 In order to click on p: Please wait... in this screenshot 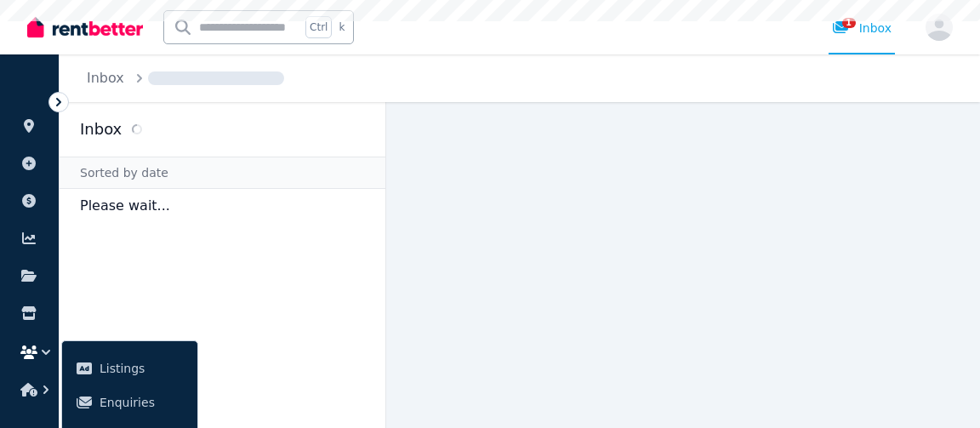, I will do `click(222, 206)`.